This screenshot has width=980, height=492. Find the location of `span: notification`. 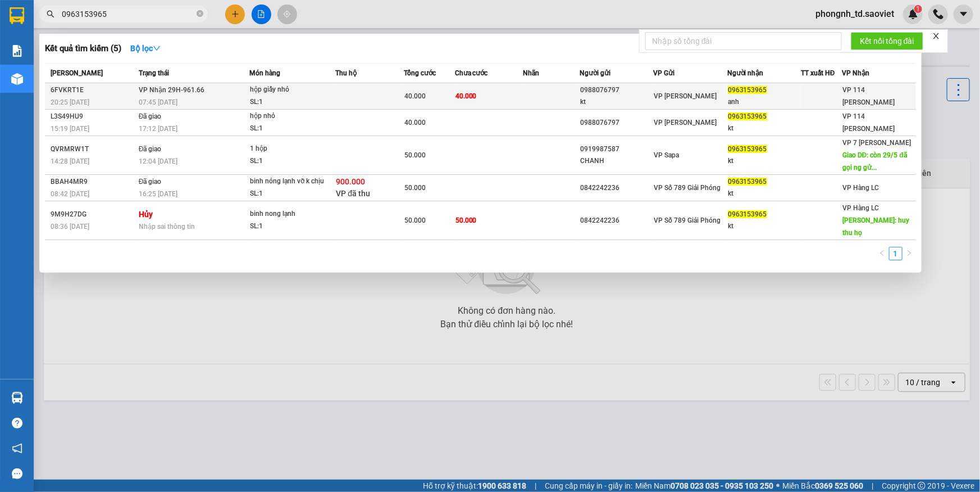

span: notification is located at coordinates (17, 448).